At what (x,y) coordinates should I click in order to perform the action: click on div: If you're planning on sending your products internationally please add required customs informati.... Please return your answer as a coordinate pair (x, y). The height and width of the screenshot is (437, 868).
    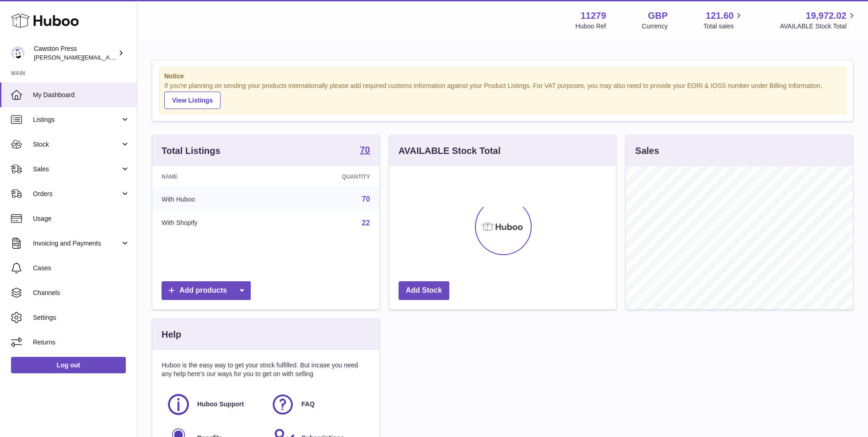
    Looking at the image, I should click on (503, 95).